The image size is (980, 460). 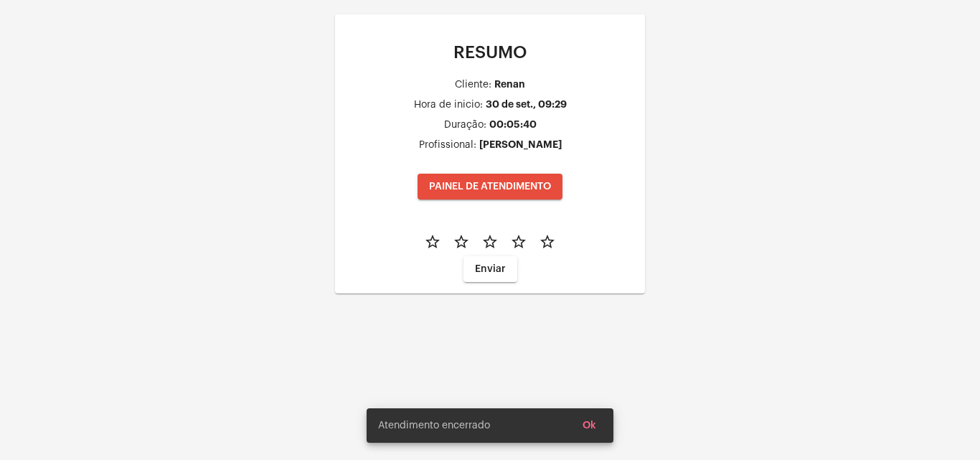 I want to click on button: PAINEL DE ATENDIMENTO, so click(x=490, y=187).